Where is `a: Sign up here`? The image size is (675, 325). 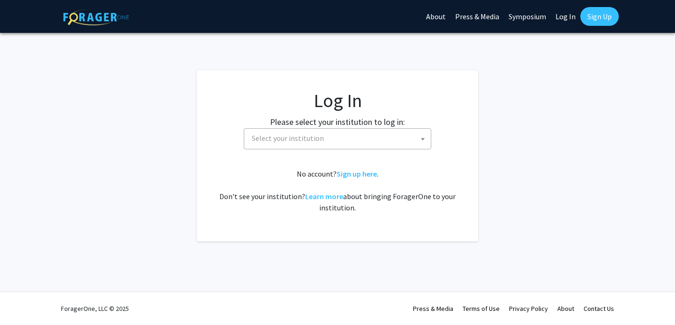
a: Sign up here is located at coordinates (357, 174).